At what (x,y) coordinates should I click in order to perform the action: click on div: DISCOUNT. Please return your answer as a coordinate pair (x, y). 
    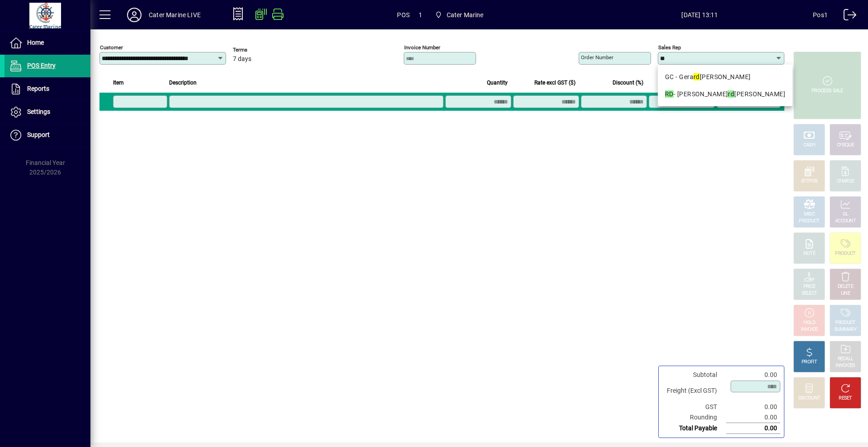
    Looking at the image, I should click on (809, 398).